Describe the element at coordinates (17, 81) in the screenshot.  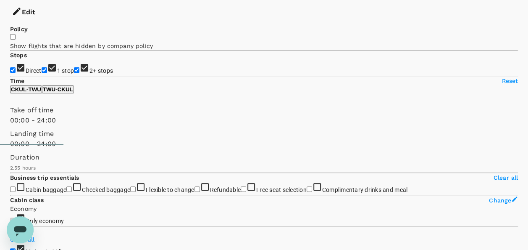
I see `p: Time` at that location.